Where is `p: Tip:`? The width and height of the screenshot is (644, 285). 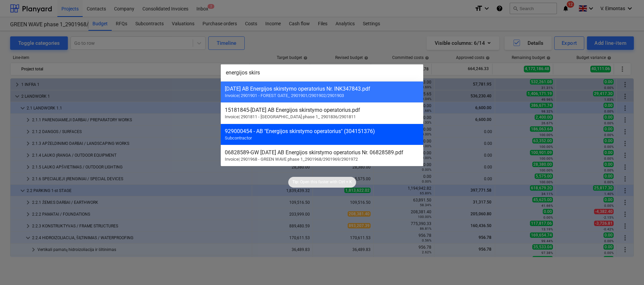
p: Tip: is located at coordinates (296, 182).